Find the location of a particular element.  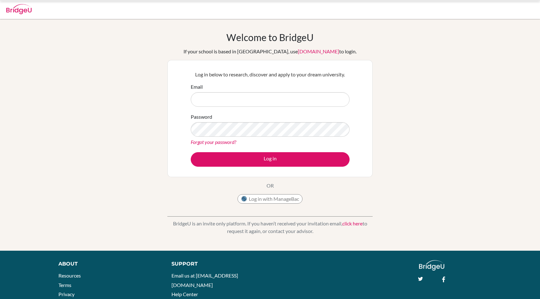

p: Log in below to research, discover and apply to your dream university. is located at coordinates (270, 75).